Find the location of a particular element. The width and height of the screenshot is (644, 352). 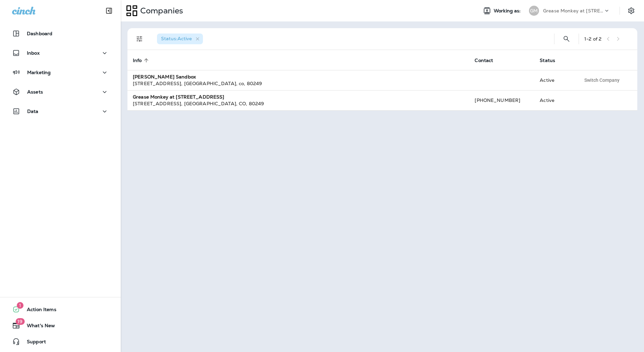

button: Marketing is located at coordinates (60, 73).